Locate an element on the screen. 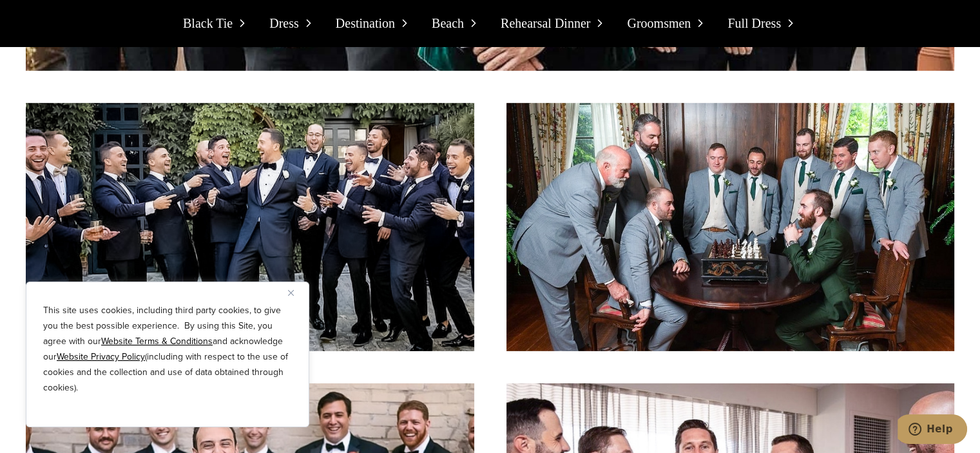 The image size is (980, 453). p: This site uses cookies, including third party cookies, to give you the best possible experience. ... is located at coordinates (167, 349).